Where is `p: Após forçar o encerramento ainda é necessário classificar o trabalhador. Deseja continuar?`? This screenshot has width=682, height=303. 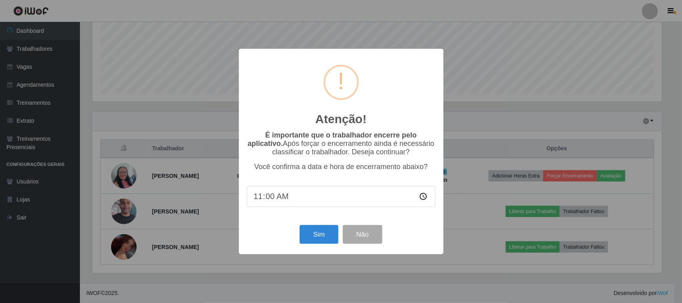
p: Após forçar o encerramento ainda é necessário classificar o trabalhador. Deseja continuar? is located at coordinates (341, 143).